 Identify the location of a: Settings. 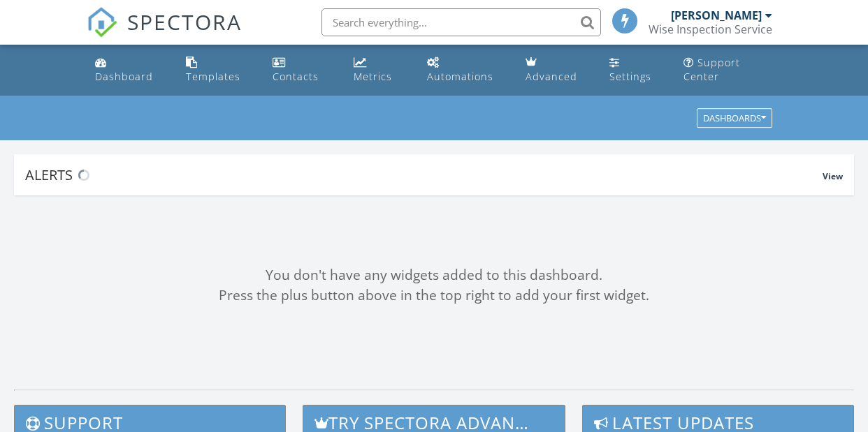
(636, 70).